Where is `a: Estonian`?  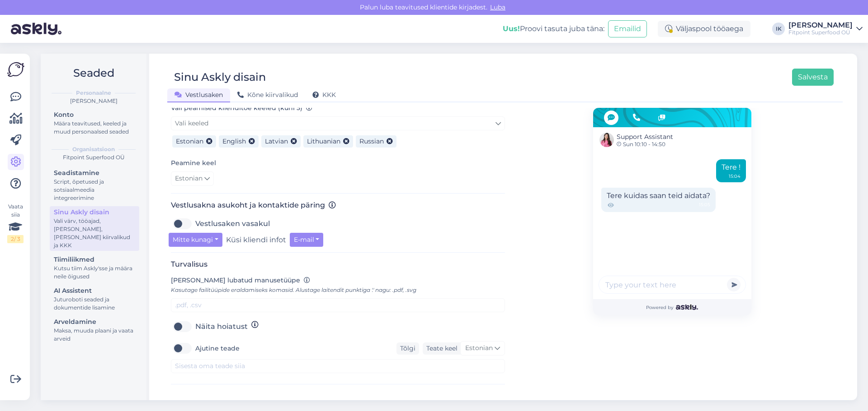
a: Estonian is located at coordinates (192, 179).